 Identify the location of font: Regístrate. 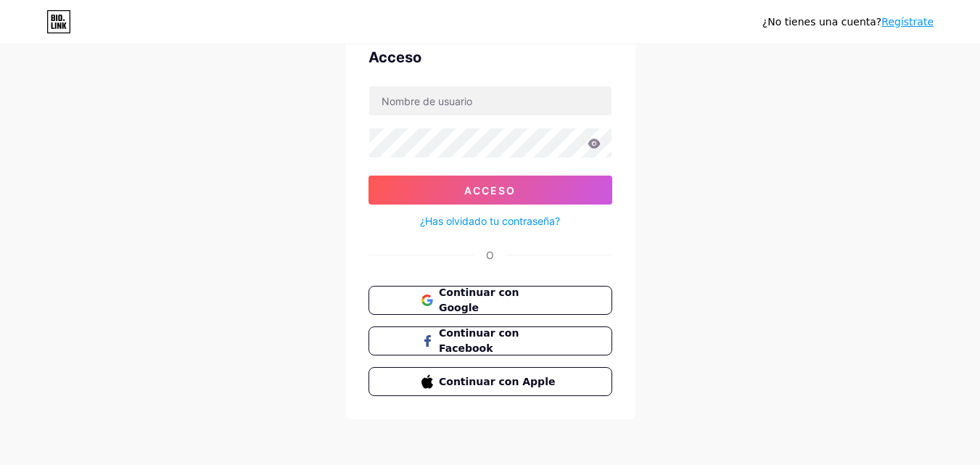
(908, 22).